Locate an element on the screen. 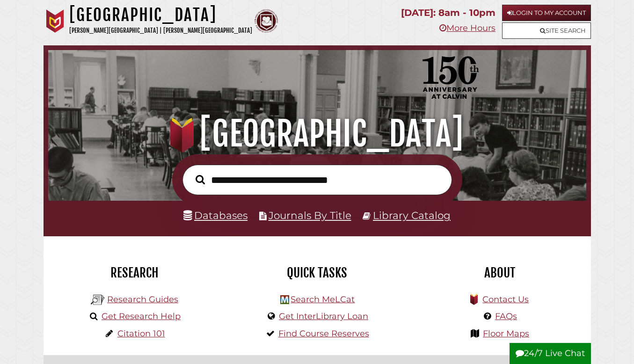 This screenshot has width=634, height=364. a: Find Course Reserves is located at coordinates (324, 334).